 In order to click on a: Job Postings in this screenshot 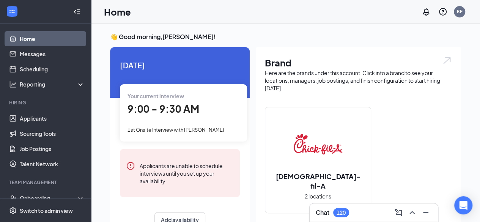, I will do `click(52, 149)`.